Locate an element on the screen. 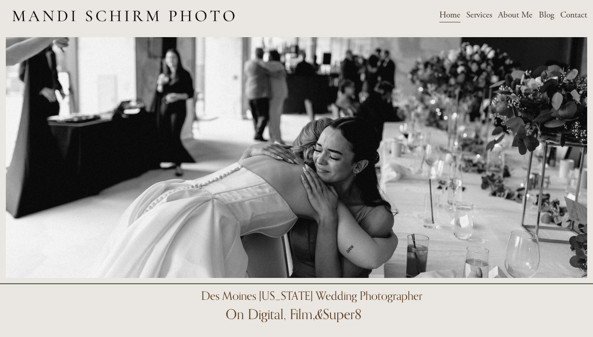 Image resolution: width=593 pixels, height=337 pixels. a: Des Moines Wedding Photographer - Mandi Schirm Photo is located at coordinates (124, 15).